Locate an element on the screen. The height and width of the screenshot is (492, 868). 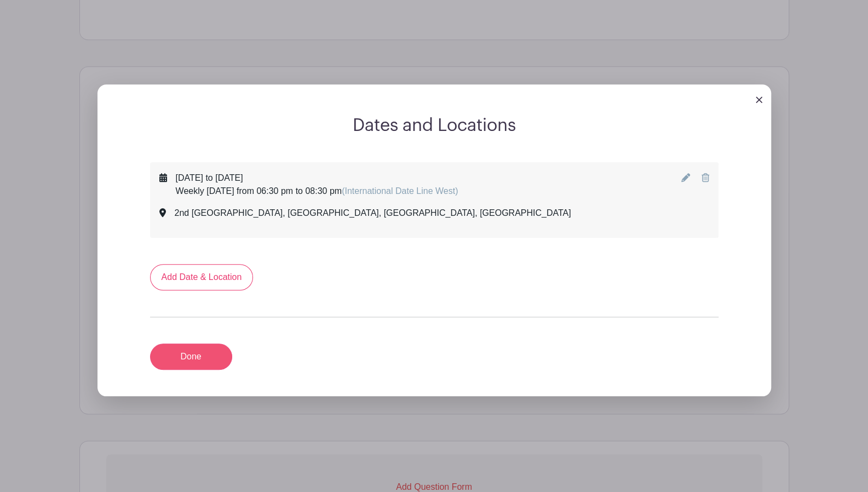
h2: Dates and Locations is located at coordinates (435, 125).